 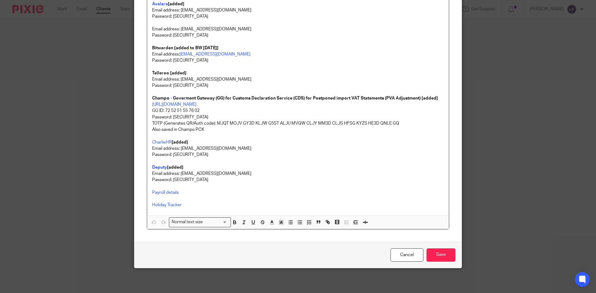 What do you see at coordinates (159, 168) in the screenshot?
I see `a: Deputy` at bounding box center [159, 168].